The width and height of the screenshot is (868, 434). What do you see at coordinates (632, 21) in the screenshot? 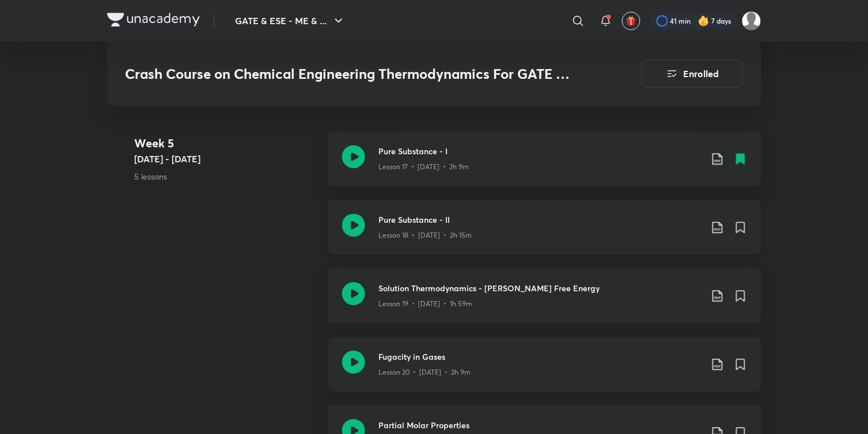
I see `button: avatar` at bounding box center [632, 21].